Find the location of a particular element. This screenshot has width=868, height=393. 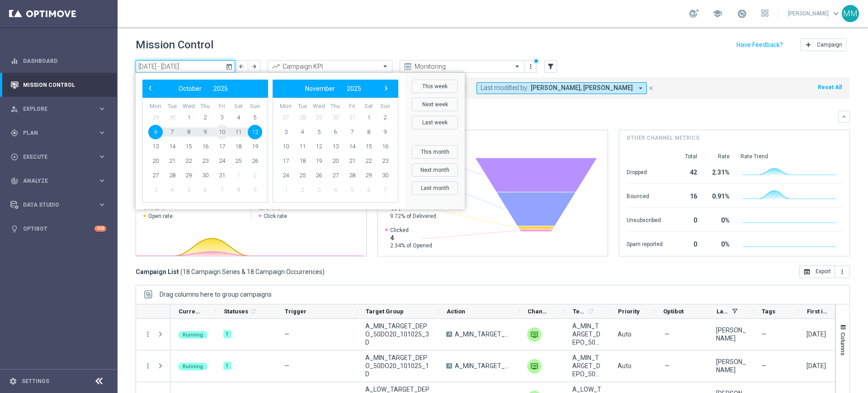

button: arrow_forward is located at coordinates (254, 66).